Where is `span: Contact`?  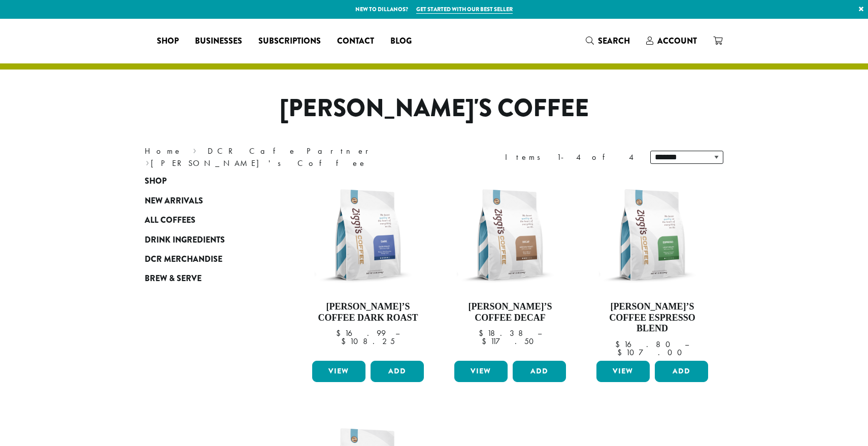 span: Contact is located at coordinates (355, 41).